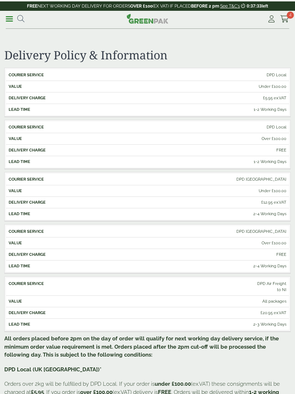 Image resolution: width=295 pixels, height=394 pixels. Describe the element at coordinates (205, 6) in the screenshot. I see `strong: BEFORE 2 pm` at that location.